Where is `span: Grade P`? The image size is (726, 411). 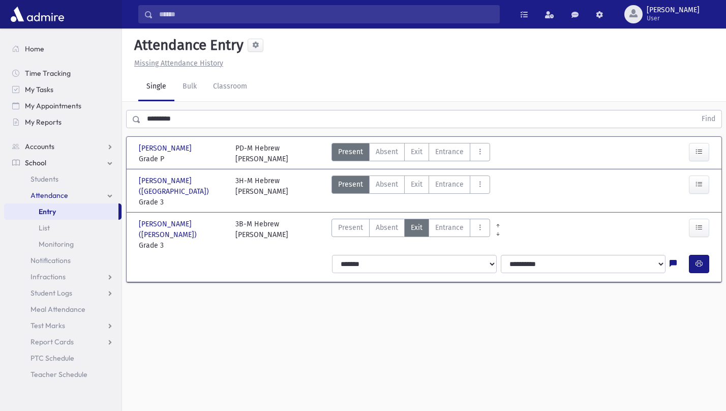 span: Grade P is located at coordinates (182, 159).